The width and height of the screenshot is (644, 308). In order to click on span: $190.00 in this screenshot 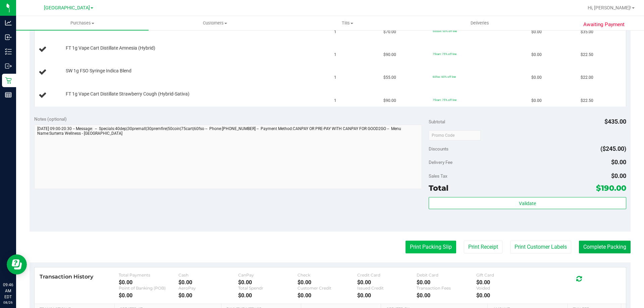, I will do `click(611, 188)`.